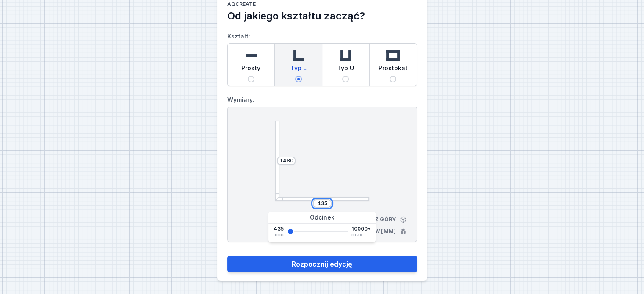 The width and height of the screenshot is (644, 294). I want to click on img: rectangle.svg, so click(393, 55).